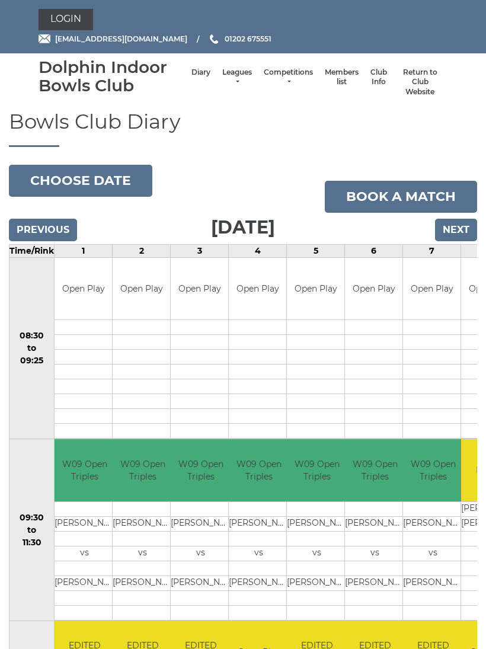  Describe the element at coordinates (32, 251) in the screenshot. I see `td: Time/Rink` at that location.